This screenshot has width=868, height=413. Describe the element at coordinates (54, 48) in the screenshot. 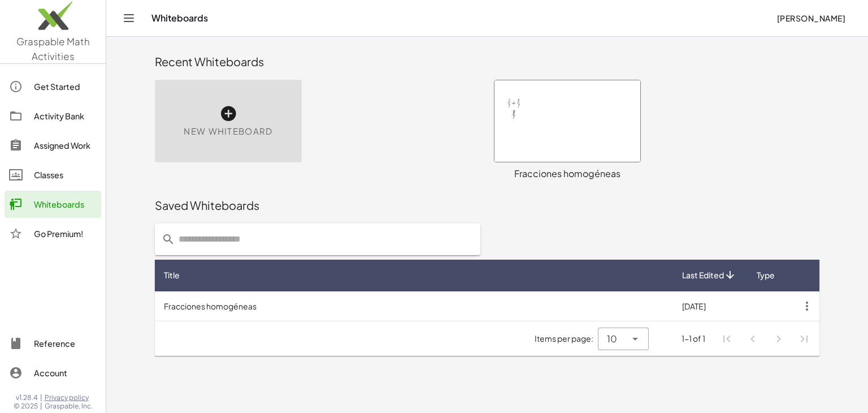

I see `span: Graspable Math Activities` at that location.